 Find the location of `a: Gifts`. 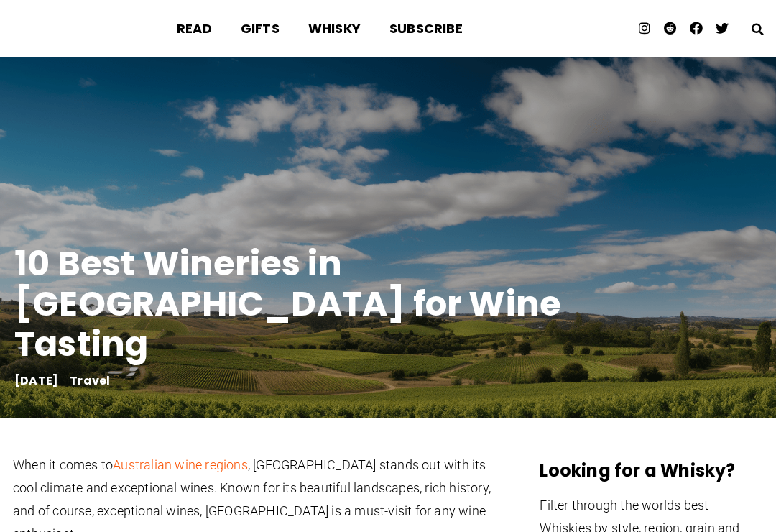

a: Gifts is located at coordinates (260, 28).